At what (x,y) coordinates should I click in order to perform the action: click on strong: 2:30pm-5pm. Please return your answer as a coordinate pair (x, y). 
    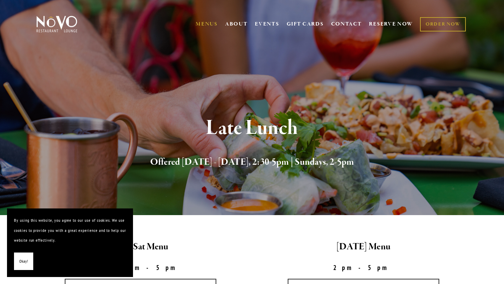
    Looking at the image, I should click on (141, 268).